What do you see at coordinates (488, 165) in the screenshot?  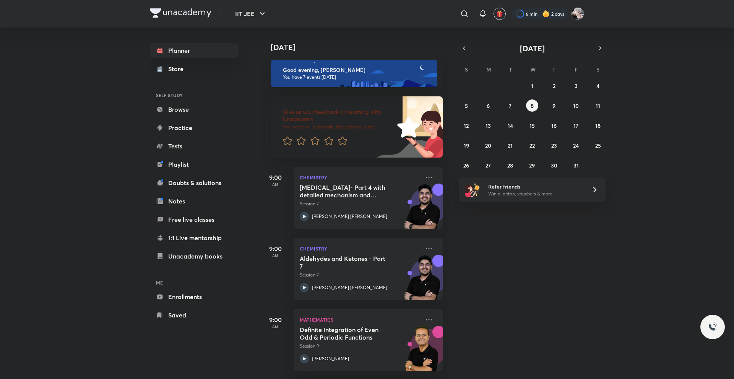 I see `abbr: October 27, 2025` at bounding box center [488, 165].